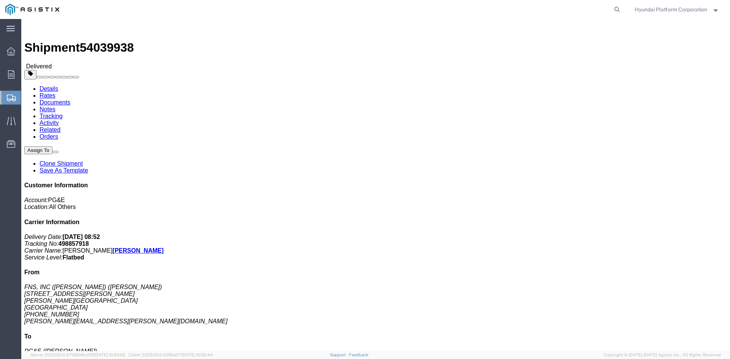 The width and height of the screenshot is (730, 359). Describe the element at coordinates (358, 355) in the screenshot. I see `a: Feedback` at that location.